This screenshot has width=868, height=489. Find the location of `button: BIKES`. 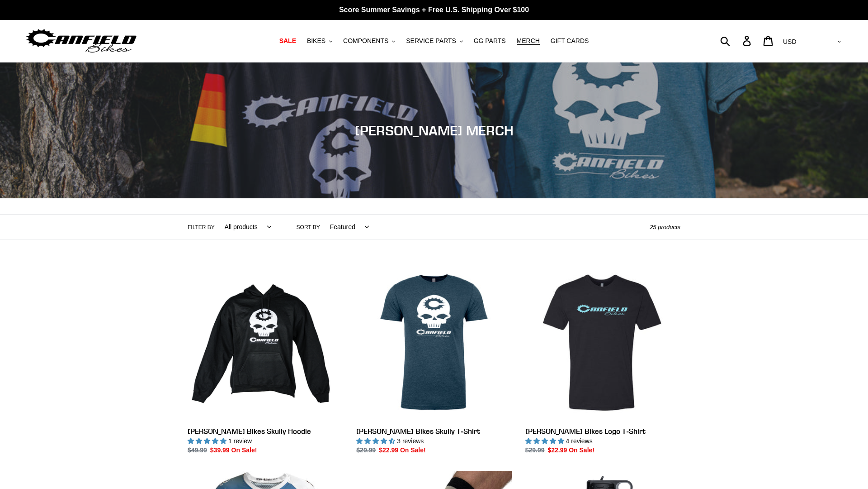

button: BIKES is located at coordinates (319, 41).